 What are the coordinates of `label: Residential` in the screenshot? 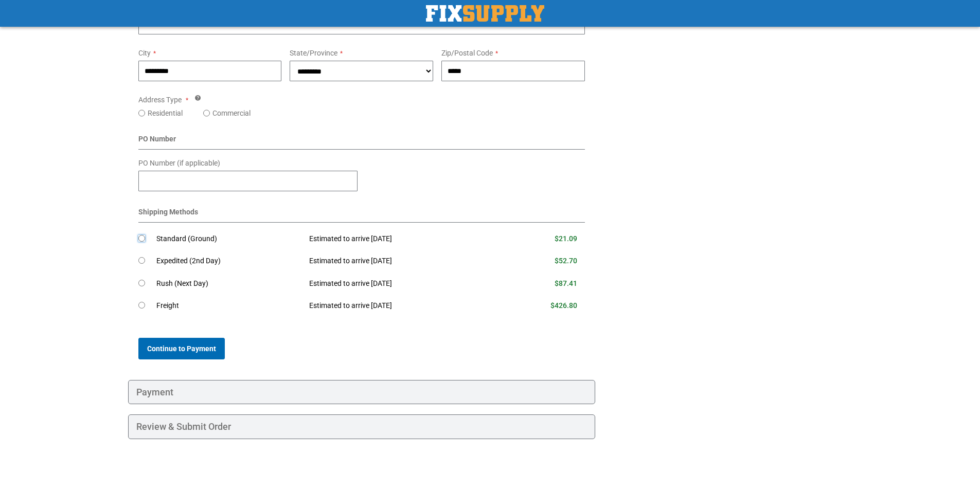 It's located at (165, 113).